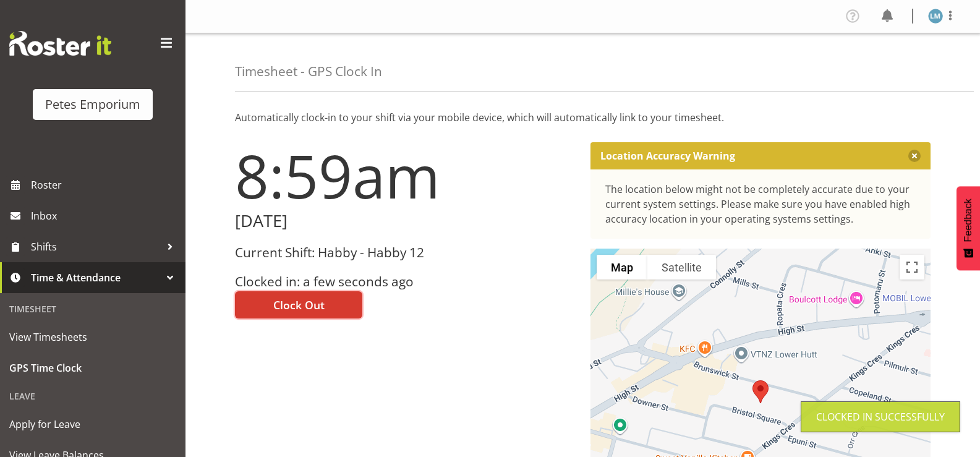  Describe the element at coordinates (93, 309) in the screenshot. I see `div: Timesheet` at that location.